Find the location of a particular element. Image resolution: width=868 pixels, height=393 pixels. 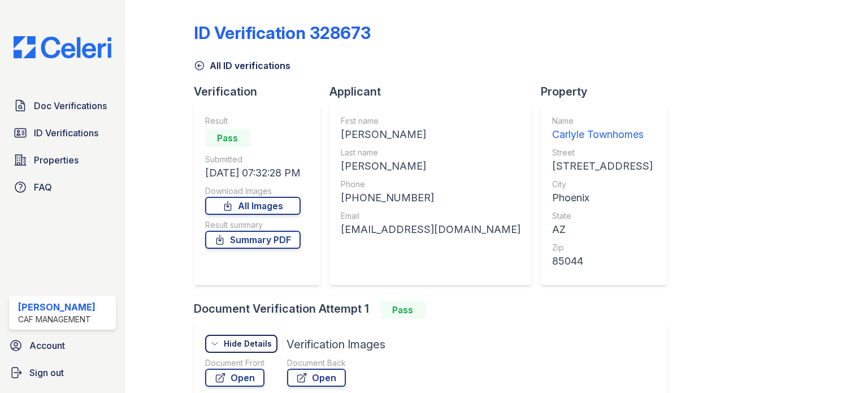

a: Account is located at coordinates (62, 345).